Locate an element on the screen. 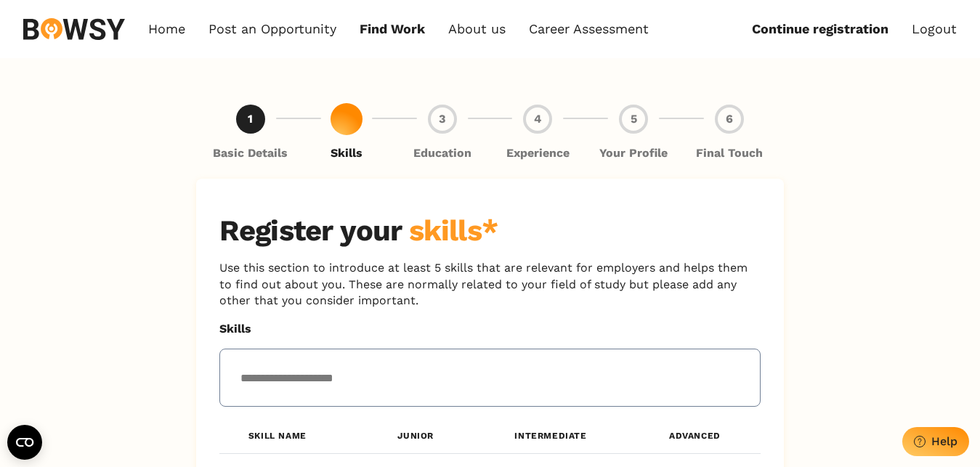 The width and height of the screenshot is (980, 467). th: Advanced is located at coordinates (695, 436).